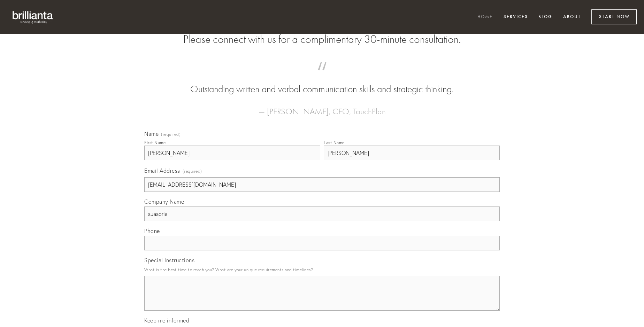 This screenshot has height=327, width=644. I want to click on p: What is the best time to reach you? What are your unique requirements and timelines?, so click(322, 270).